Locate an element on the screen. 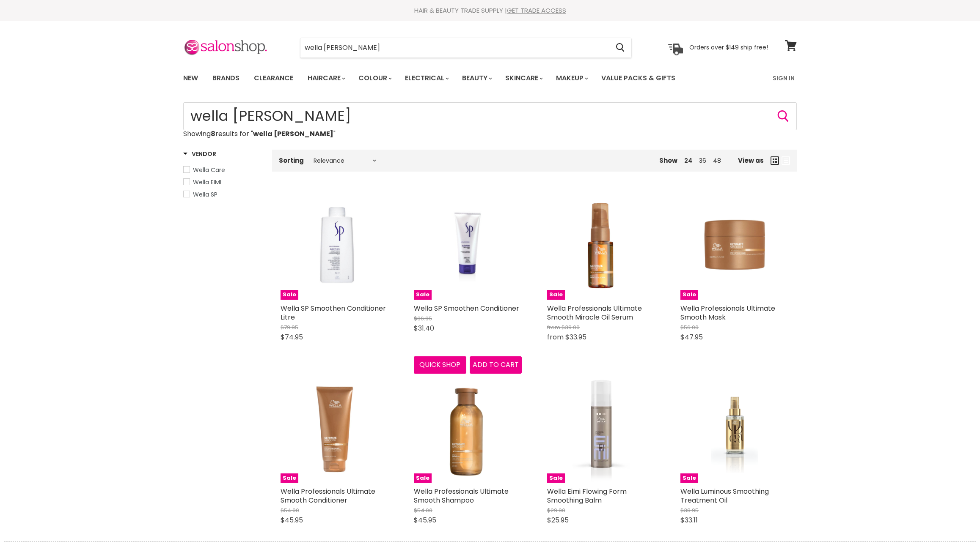  span: View as is located at coordinates (751, 160).